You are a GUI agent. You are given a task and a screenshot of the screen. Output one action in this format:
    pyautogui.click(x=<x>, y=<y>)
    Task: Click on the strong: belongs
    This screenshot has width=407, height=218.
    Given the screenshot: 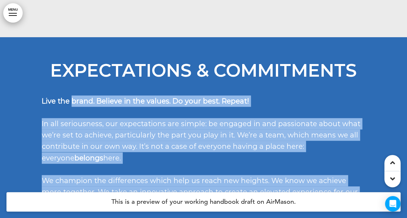 What is the action you would take?
    pyautogui.click(x=89, y=158)
    